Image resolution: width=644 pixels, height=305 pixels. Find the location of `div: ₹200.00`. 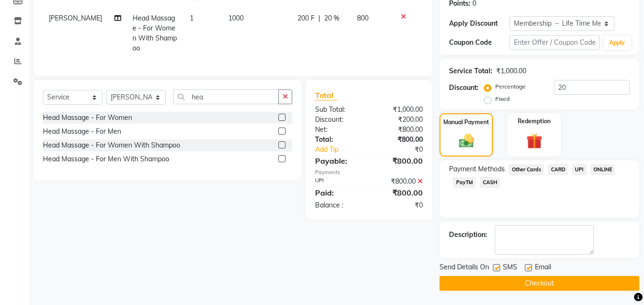

div: ₹200.00 is located at coordinates (399, 120).